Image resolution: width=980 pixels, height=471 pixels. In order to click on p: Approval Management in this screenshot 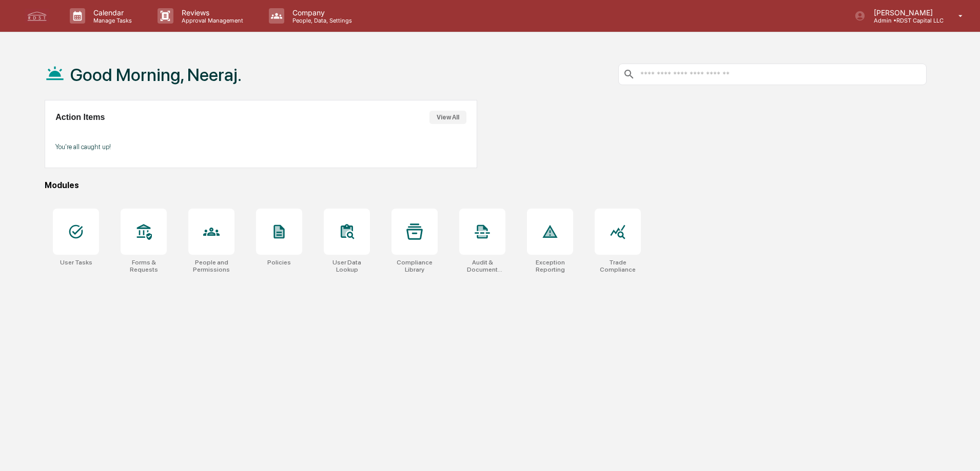, I will do `click(211, 21)`.